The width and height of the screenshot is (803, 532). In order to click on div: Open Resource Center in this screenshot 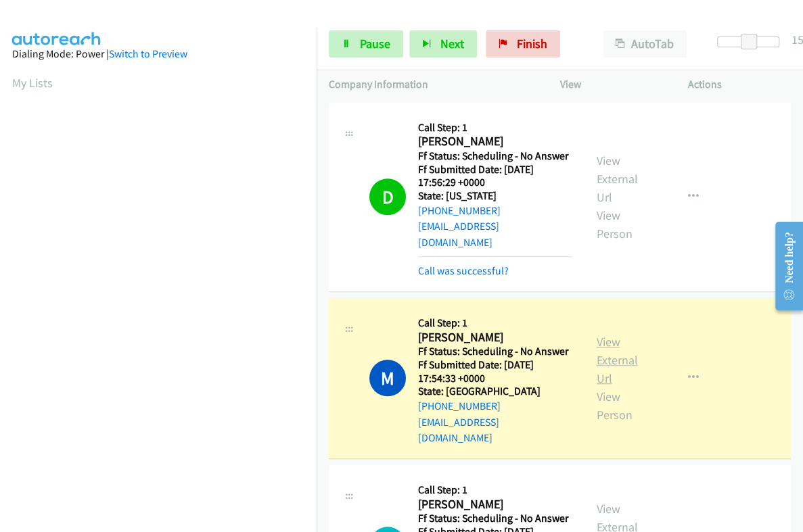, I will do `click(25, 53)`.